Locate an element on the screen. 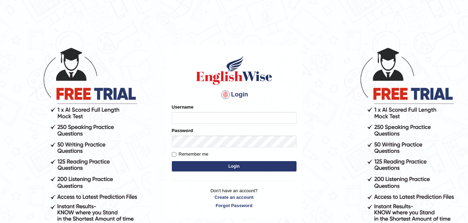  a: Create an account is located at coordinates (234, 197).